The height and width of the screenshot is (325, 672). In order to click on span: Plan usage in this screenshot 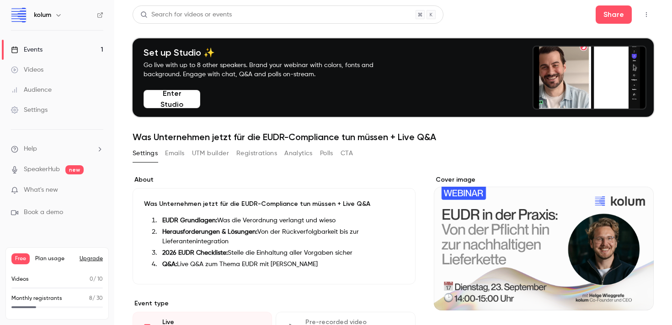, I will do `click(54, 259)`.